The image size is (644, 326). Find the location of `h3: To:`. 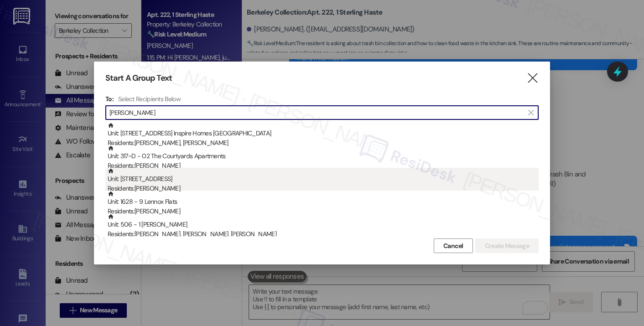

h3: To: is located at coordinates (110, 99).